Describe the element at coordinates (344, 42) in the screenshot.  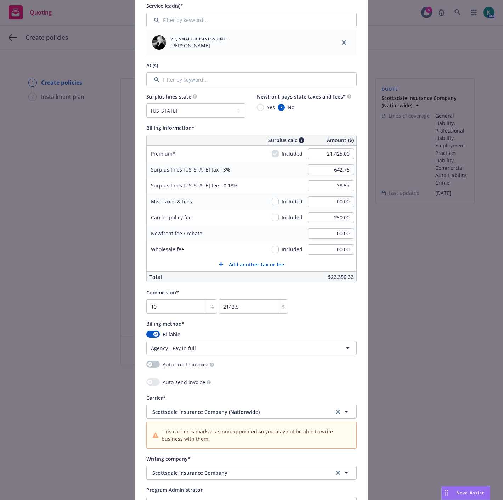
I see `a: close` at that location.